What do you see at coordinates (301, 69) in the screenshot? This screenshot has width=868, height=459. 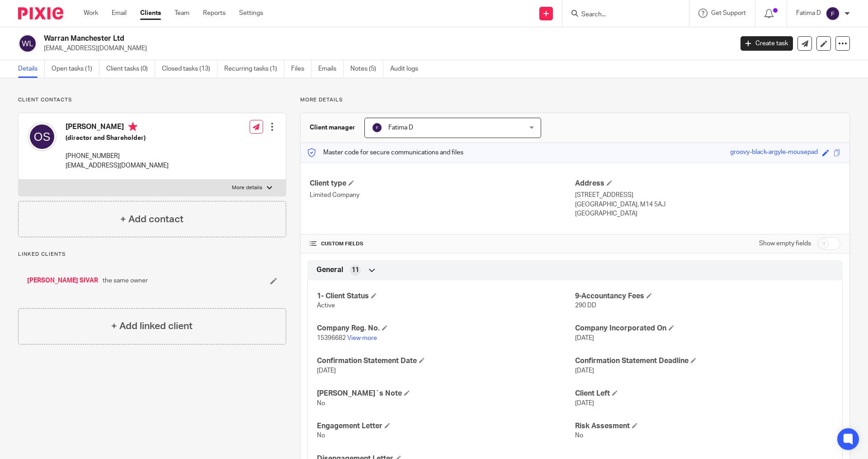 I see `a: Files` at bounding box center [301, 69].